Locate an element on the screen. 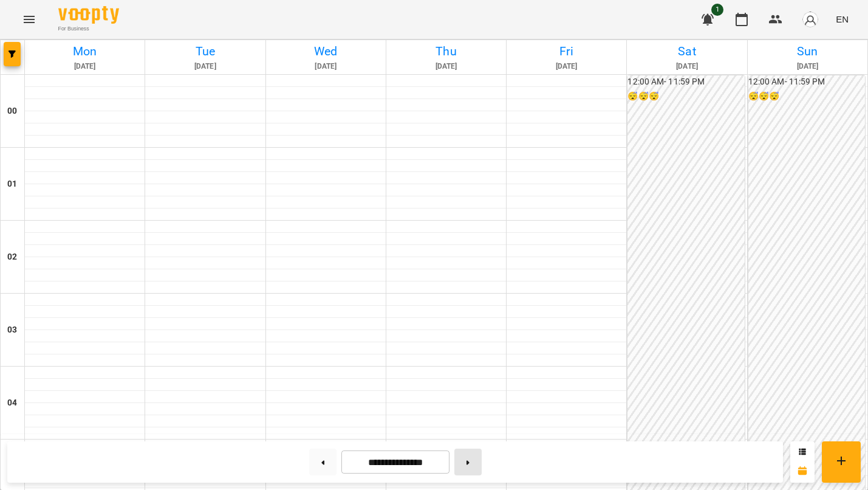 This screenshot has width=868, height=490. h6: Sat is located at coordinates (686, 51).